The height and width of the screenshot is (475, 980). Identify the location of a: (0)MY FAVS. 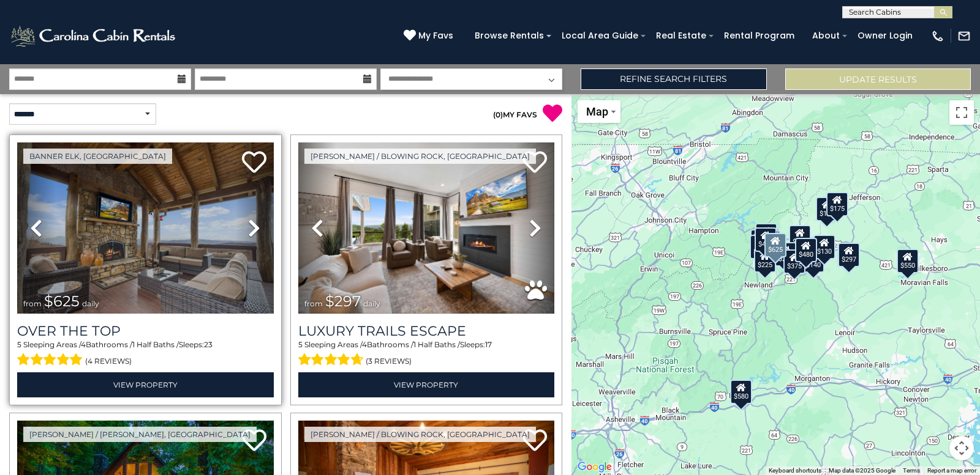
(515, 114).